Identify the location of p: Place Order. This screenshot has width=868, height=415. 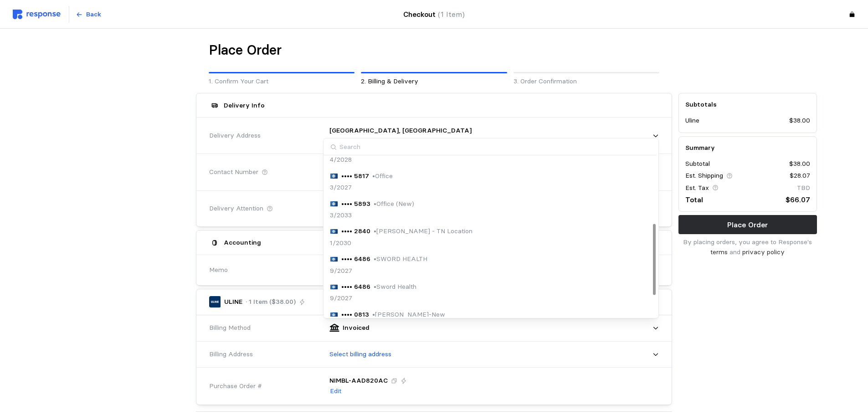
(747, 225).